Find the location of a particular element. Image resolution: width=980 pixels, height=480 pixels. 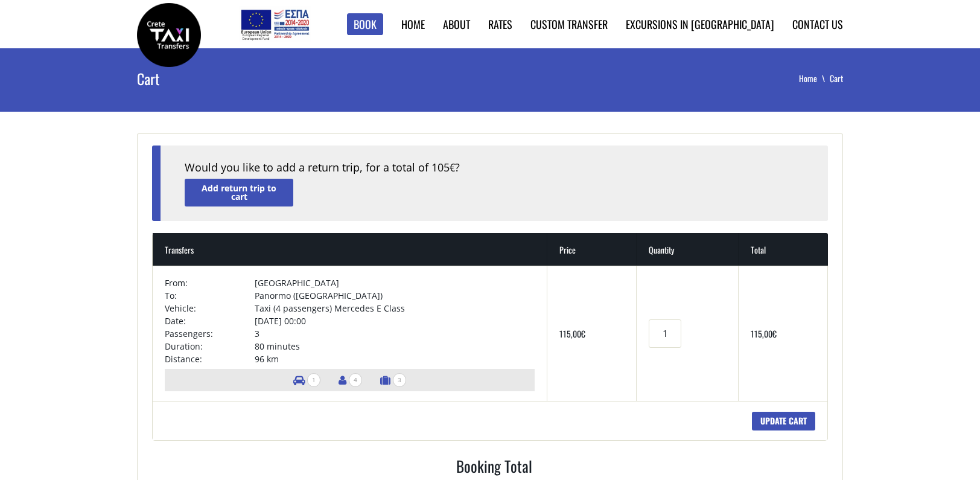

td: 96 km is located at coordinates (395, 358).